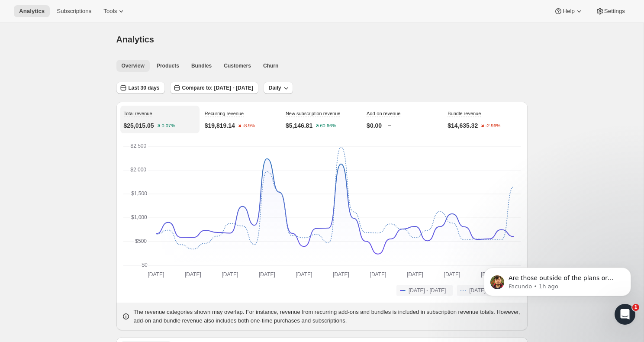 This screenshot has height=342, width=644. What do you see at coordinates (32, 12) in the screenshot?
I see `button: Analytics` at bounding box center [32, 12].